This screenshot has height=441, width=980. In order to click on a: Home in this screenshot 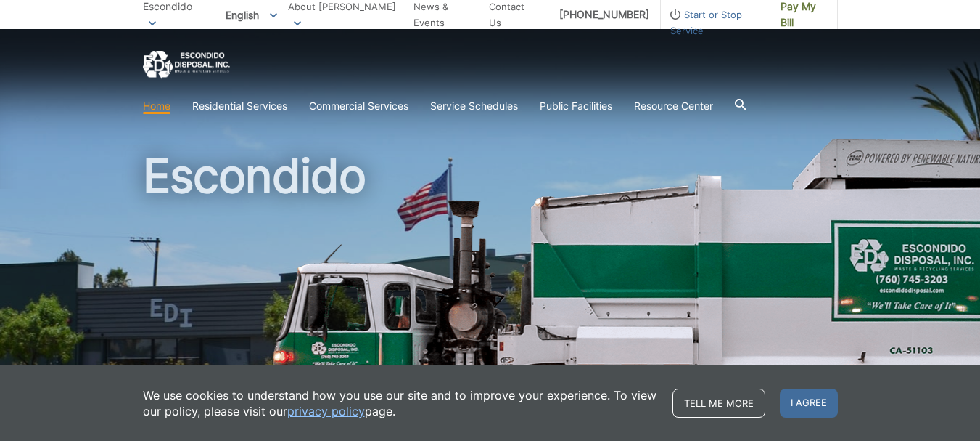, I will do `click(156, 106)`.